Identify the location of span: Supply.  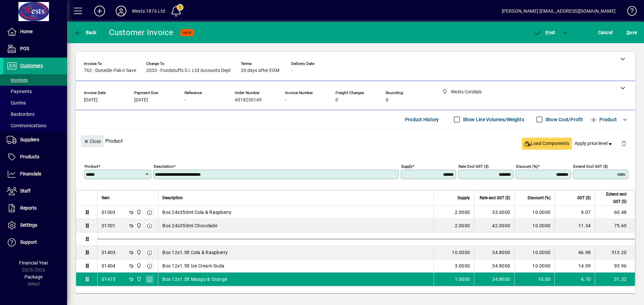
(463, 198).